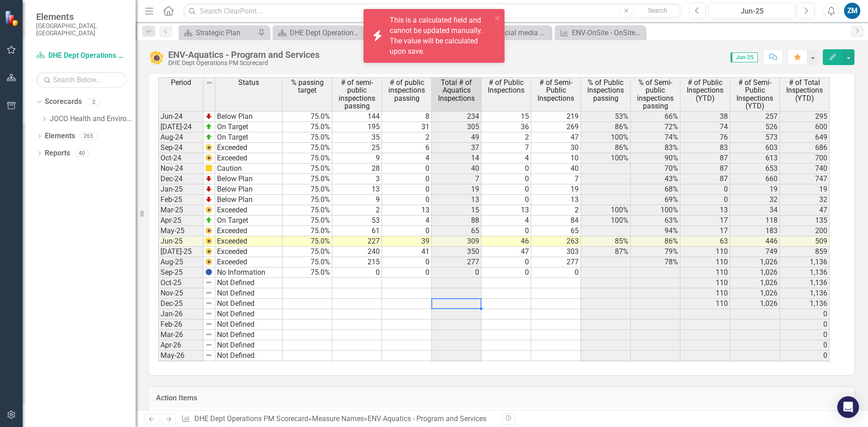 Image resolution: width=868 pixels, height=427 pixels. Describe the element at coordinates (181, 137) in the screenshot. I see `td: Aug-24` at that location.